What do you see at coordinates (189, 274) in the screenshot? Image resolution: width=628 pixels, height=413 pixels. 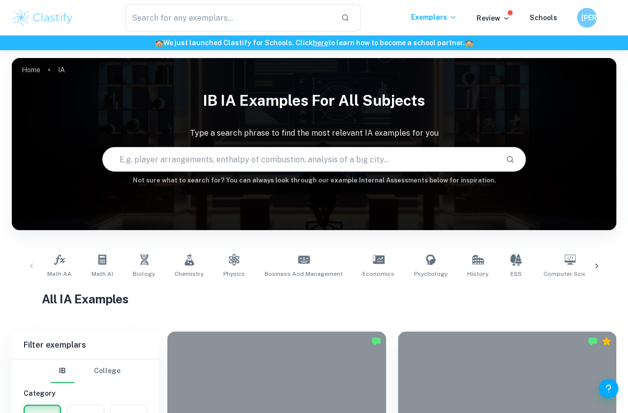 I see `span: Chemistry` at bounding box center [189, 274].